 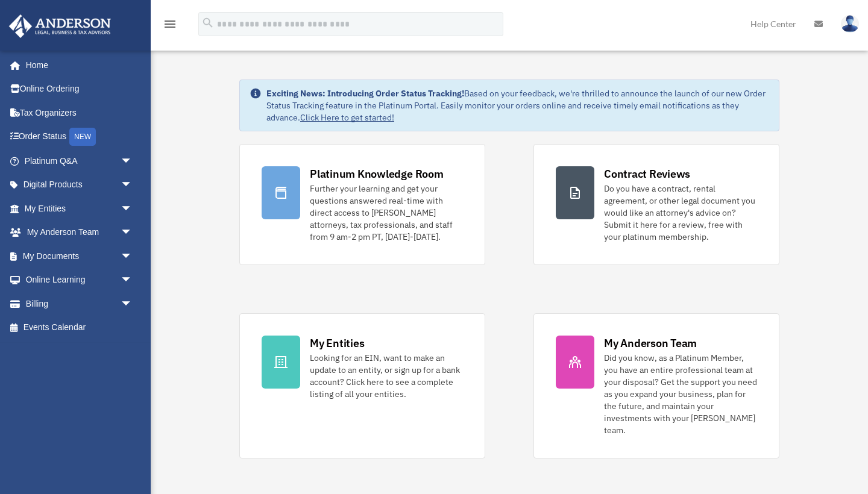 I want to click on div: My Entities, so click(x=337, y=343).